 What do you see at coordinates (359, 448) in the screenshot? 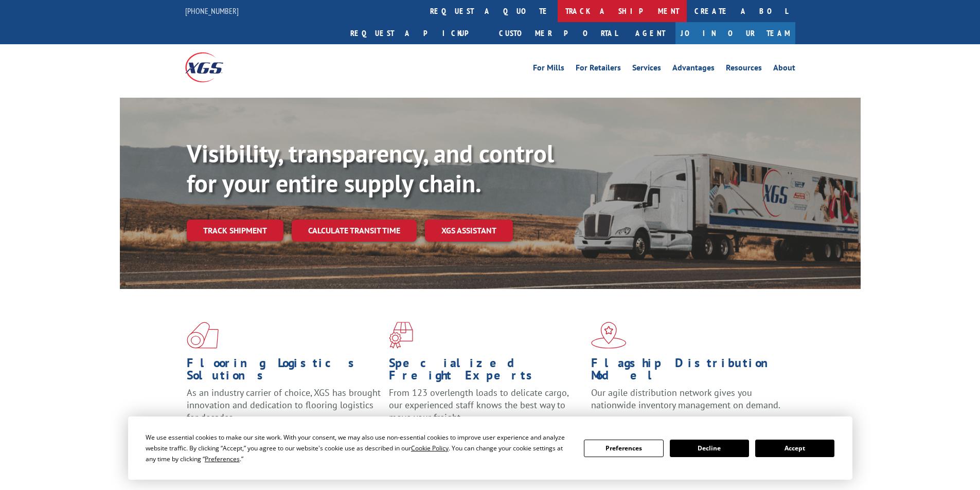
I see `div: We use essential cookies to make our site work. With your consent, we may also use non-essential ...` at bounding box center [359, 448].